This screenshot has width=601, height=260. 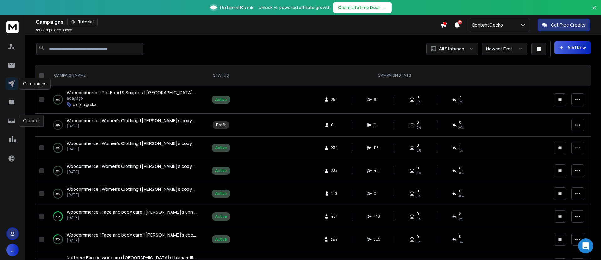 What do you see at coordinates (459, 22) in the screenshot?
I see `span: 50` at bounding box center [459, 22].